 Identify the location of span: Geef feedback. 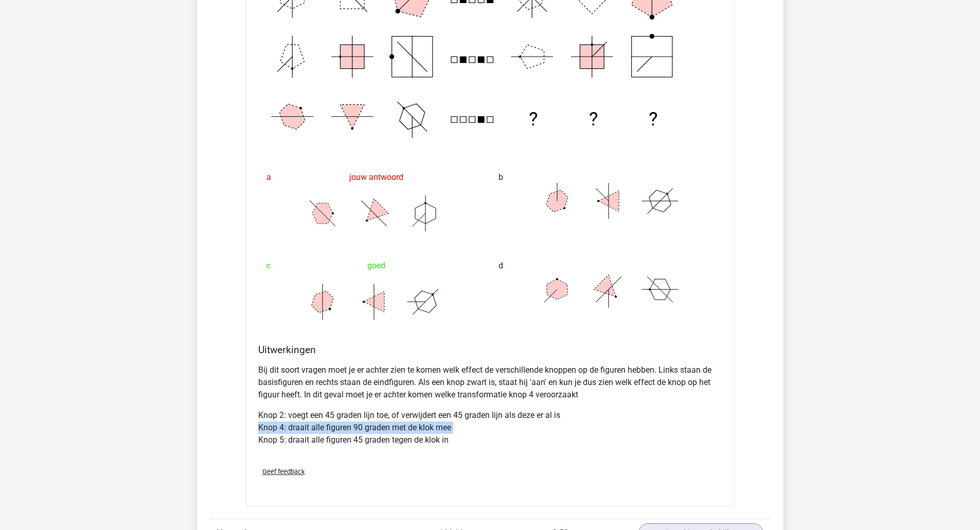
(284, 471).